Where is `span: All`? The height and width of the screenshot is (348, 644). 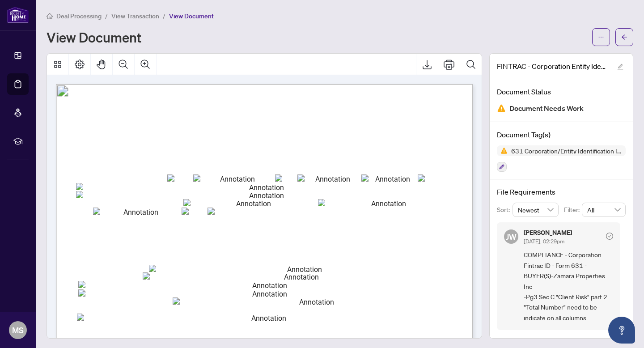
span: All is located at coordinates (604, 210).